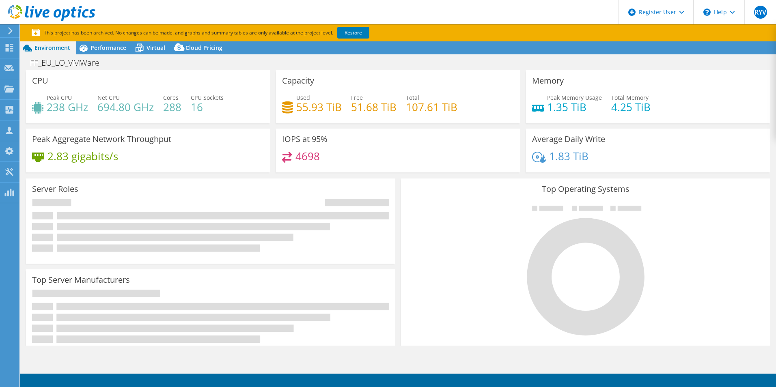 This screenshot has width=776, height=387. What do you see at coordinates (319, 107) in the screenshot?
I see `h4: 55.93 TiB` at bounding box center [319, 107].